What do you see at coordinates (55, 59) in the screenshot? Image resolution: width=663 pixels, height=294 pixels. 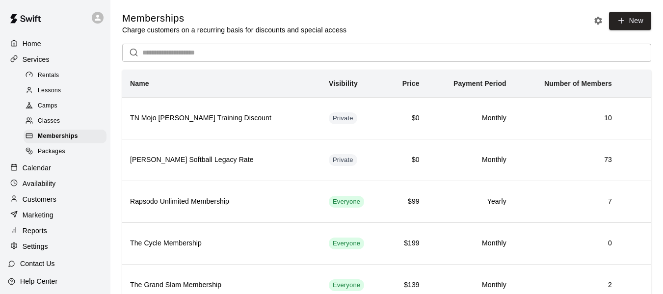 I see `div: Services` at bounding box center [55, 59].